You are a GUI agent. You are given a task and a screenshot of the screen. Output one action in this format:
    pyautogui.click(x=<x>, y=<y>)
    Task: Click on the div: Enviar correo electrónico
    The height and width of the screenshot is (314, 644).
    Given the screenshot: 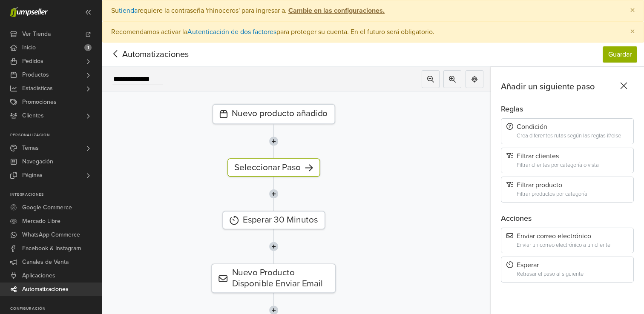 What is the action you would take?
    pyautogui.click(x=568, y=236)
    